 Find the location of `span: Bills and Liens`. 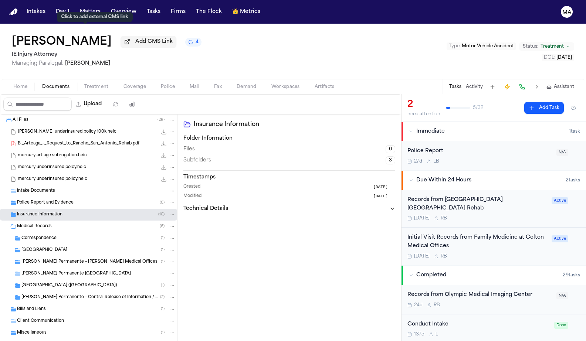

span: Bills and Liens is located at coordinates (31, 309).